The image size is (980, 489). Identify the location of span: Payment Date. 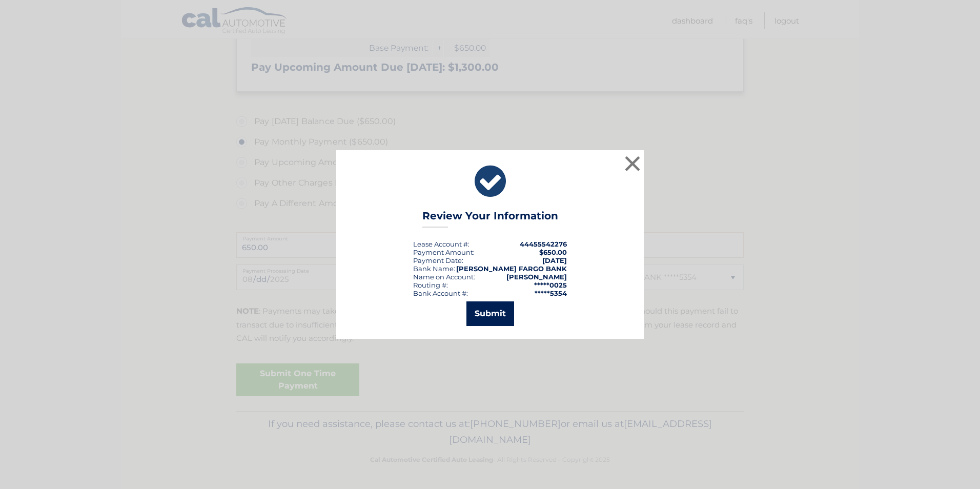
(438, 260).